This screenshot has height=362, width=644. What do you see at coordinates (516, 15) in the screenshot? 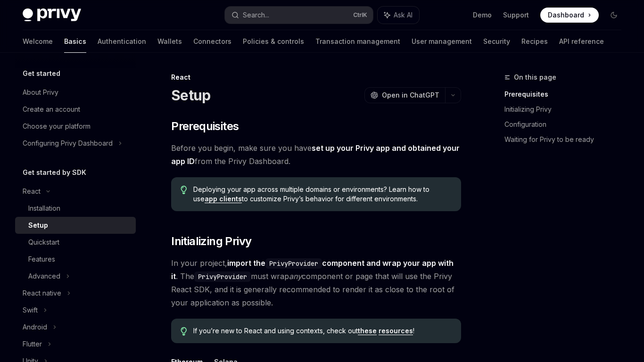
I see `a: Support` at bounding box center [516, 15].